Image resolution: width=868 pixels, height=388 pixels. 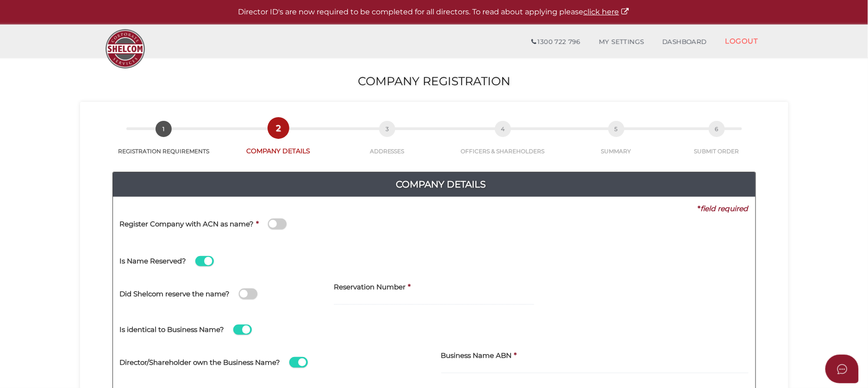 What do you see at coordinates (369, 287) in the screenshot?
I see `h4: Reservation Number` at bounding box center [369, 287].